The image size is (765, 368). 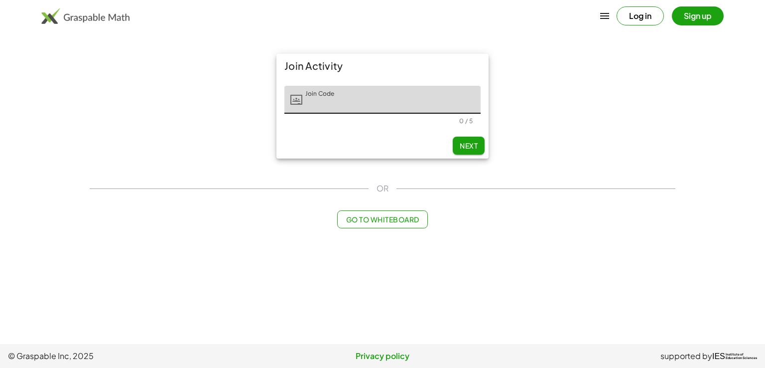 What do you see at coordinates (741, 356) in the screenshot?
I see `span: Institute of Education Sciences` at bounding box center [741, 356].